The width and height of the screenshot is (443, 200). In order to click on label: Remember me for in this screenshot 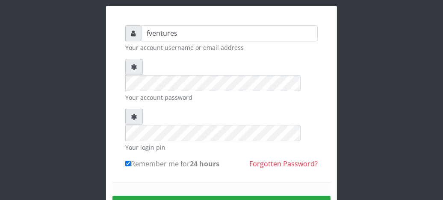, I will do `click(172, 164)`.